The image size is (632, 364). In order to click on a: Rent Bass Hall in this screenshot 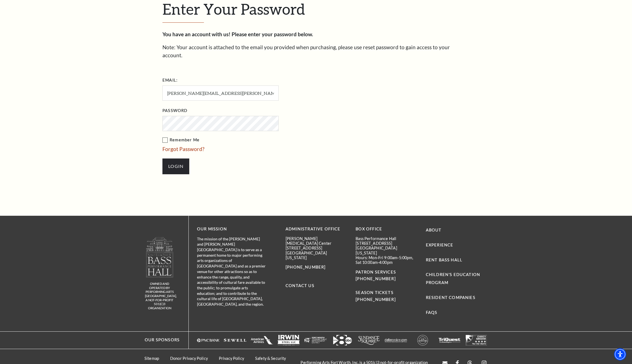, I will do `click(444, 260)`.